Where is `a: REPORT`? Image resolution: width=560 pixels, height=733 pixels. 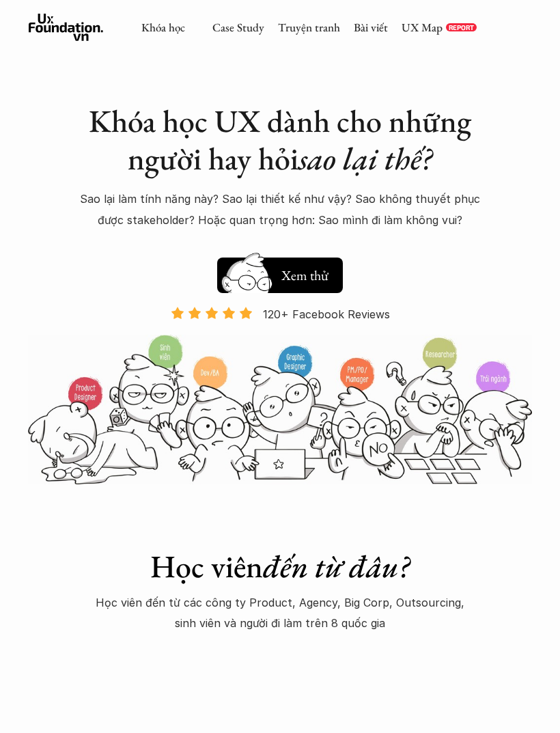
a: REPORT is located at coordinates (461, 28).